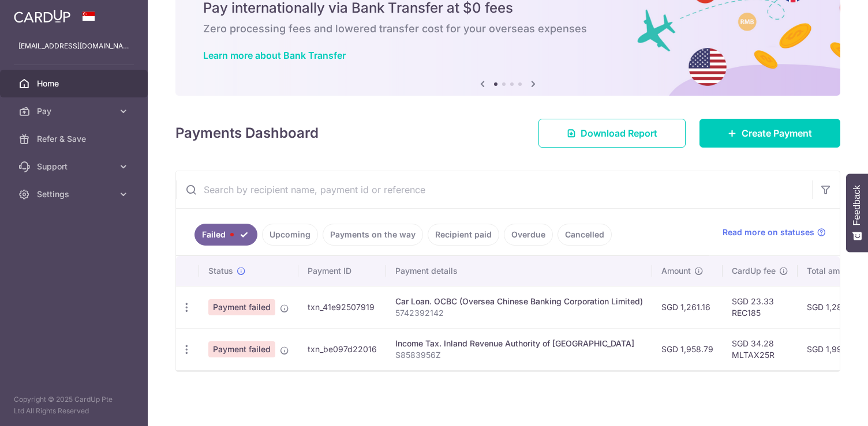 This screenshot has width=868, height=426. I want to click on td: SGD 23.33 REC185, so click(760, 307).